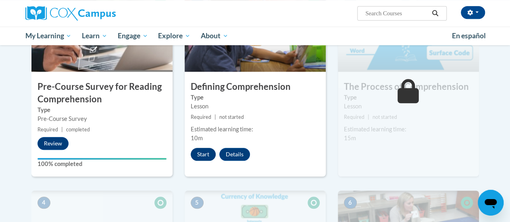 The width and height of the screenshot is (510, 222). Describe the element at coordinates (203, 155) in the screenshot. I see `button: Start` at that location.